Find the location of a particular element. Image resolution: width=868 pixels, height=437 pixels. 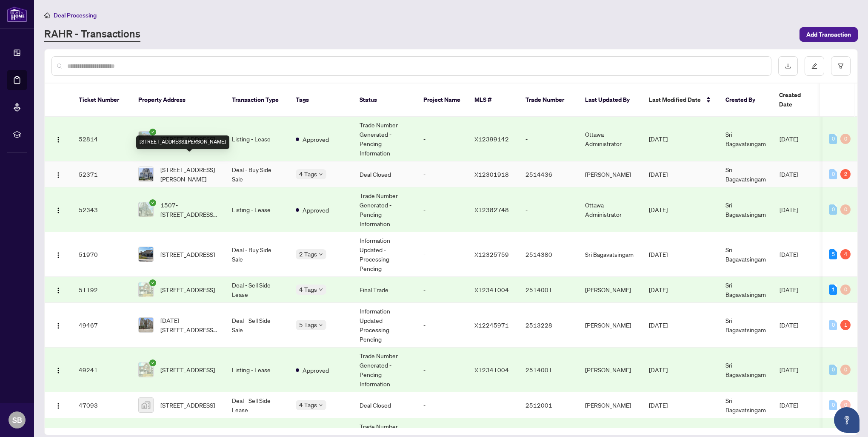

td: 2513228 is located at coordinates (548, 325).